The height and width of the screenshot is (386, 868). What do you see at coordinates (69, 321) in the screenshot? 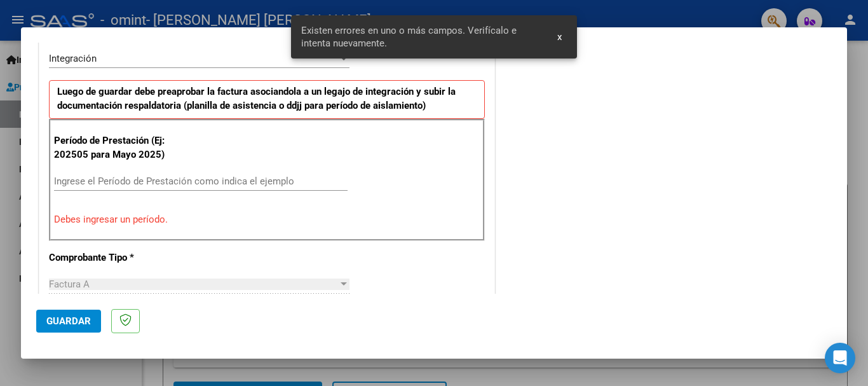
I see `span: Guardar` at bounding box center [69, 321].